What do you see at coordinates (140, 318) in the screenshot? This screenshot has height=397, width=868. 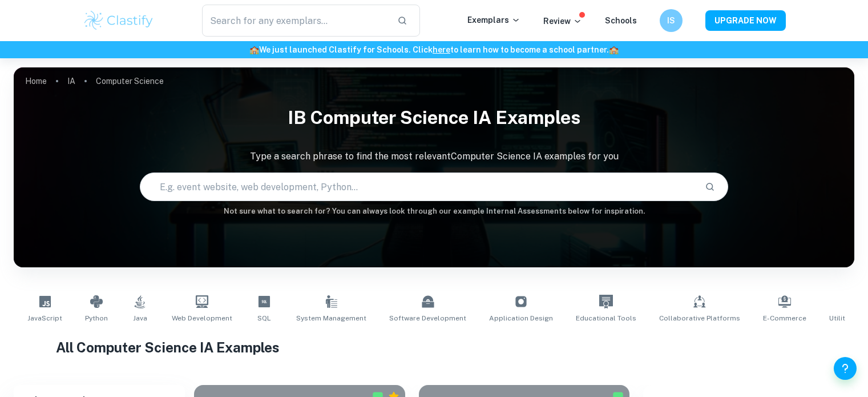 I see `span: Java` at bounding box center [140, 318].